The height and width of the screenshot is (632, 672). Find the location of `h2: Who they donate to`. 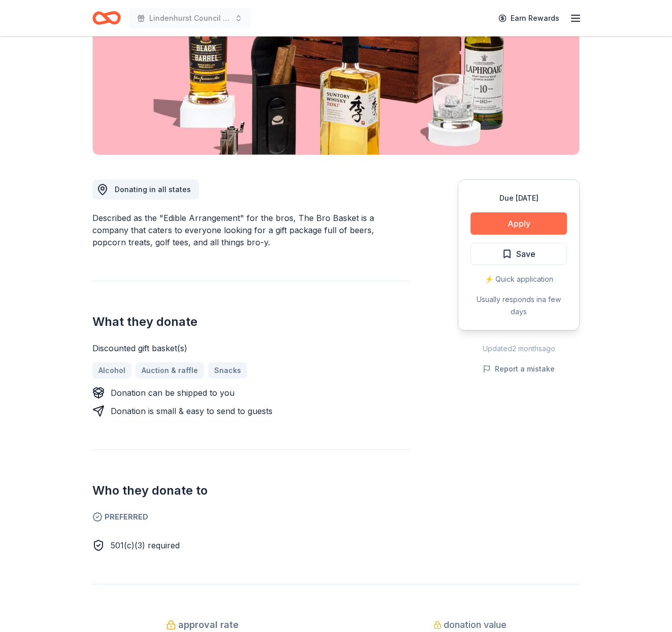

h2: Who they donate to is located at coordinates (250, 491).